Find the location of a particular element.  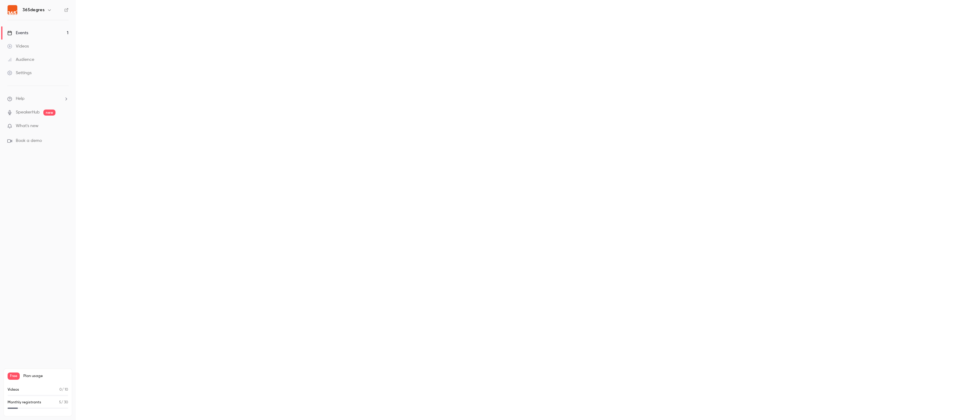

p: Videos is located at coordinates (14, 390).